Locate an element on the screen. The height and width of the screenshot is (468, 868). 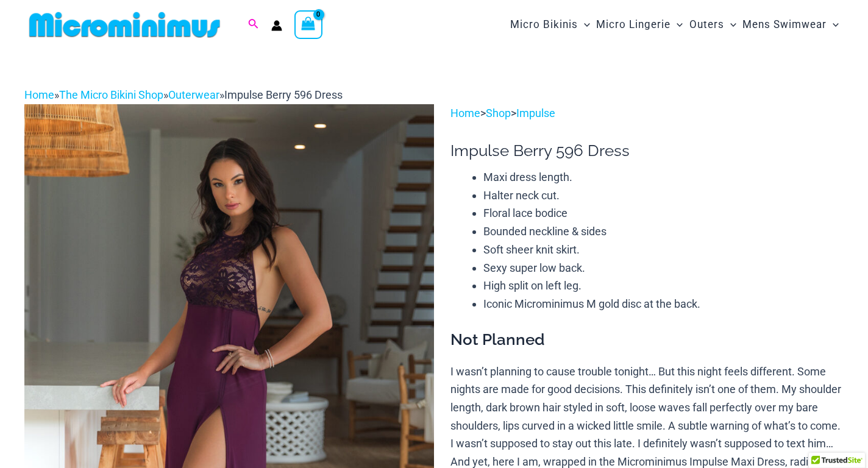
h1: Impulse Berry 596 Dress is located at coordinates (647, 151).